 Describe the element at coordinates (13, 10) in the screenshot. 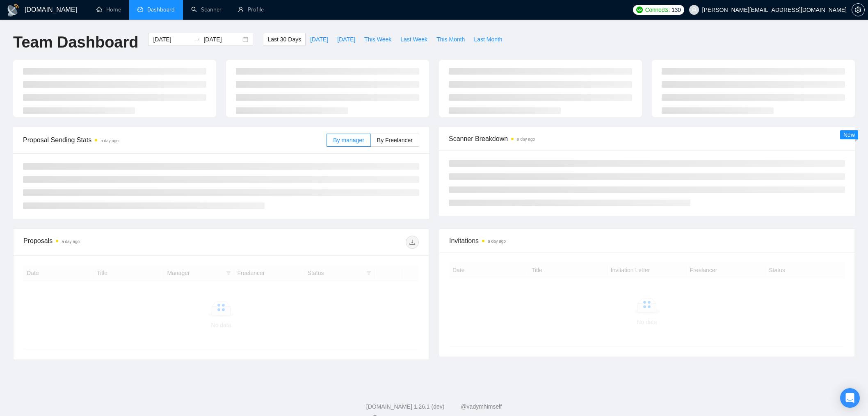

I see `img: logo` at that location.